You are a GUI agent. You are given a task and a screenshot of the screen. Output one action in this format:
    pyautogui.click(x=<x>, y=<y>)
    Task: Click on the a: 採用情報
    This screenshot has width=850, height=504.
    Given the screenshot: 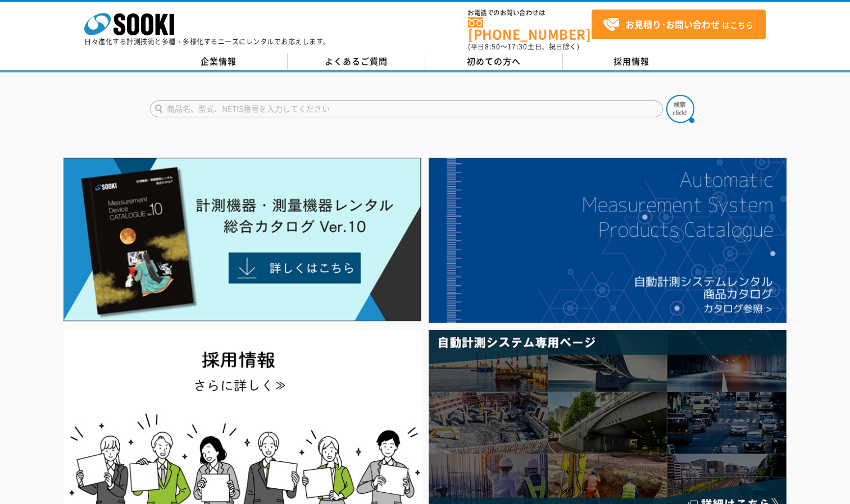 What is the action you would take?
    pyautogui.click(x=631, y=62)
    